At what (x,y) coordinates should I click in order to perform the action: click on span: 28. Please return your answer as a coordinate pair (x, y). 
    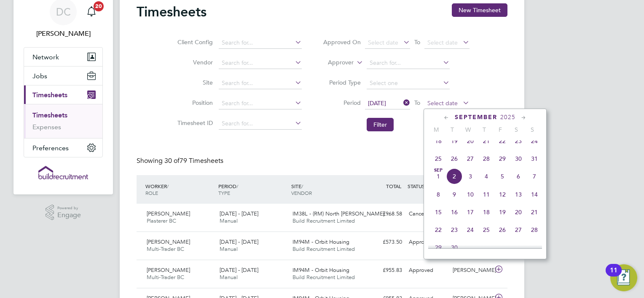
    Looking at the image, I should click on (535, 230).